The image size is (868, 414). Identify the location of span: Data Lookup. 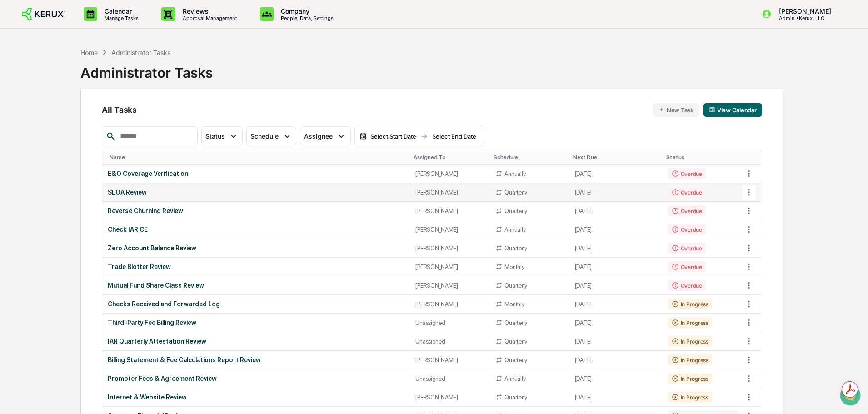
(38, 136).